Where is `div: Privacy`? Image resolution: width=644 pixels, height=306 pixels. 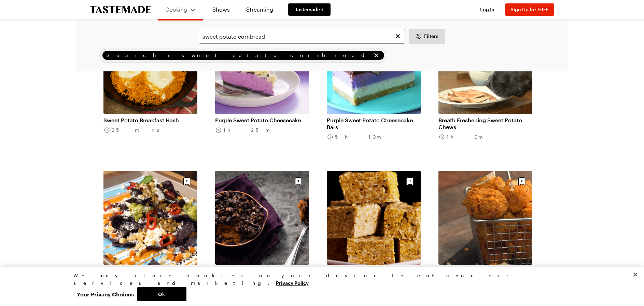 div: Privacy is located at coordinates (320, 286).